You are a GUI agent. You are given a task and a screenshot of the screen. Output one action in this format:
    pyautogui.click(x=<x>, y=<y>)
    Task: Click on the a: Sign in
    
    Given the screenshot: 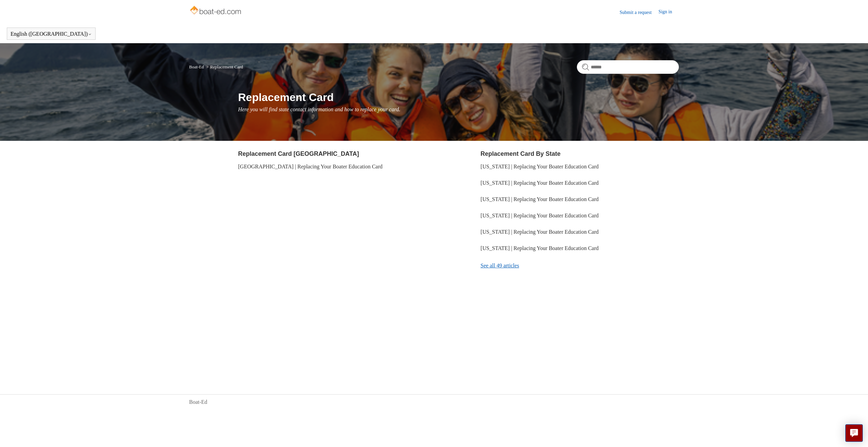 What is the action you would take?
    pyautogui.click(x=669, y=12)
    